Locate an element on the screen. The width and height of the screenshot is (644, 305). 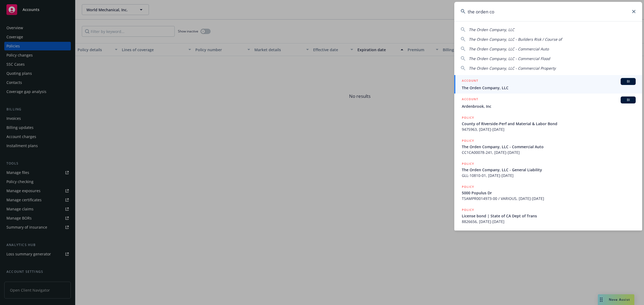
a: ACCOUNTBIThe Orden Company, LLC is located at coordinates (548, 84).